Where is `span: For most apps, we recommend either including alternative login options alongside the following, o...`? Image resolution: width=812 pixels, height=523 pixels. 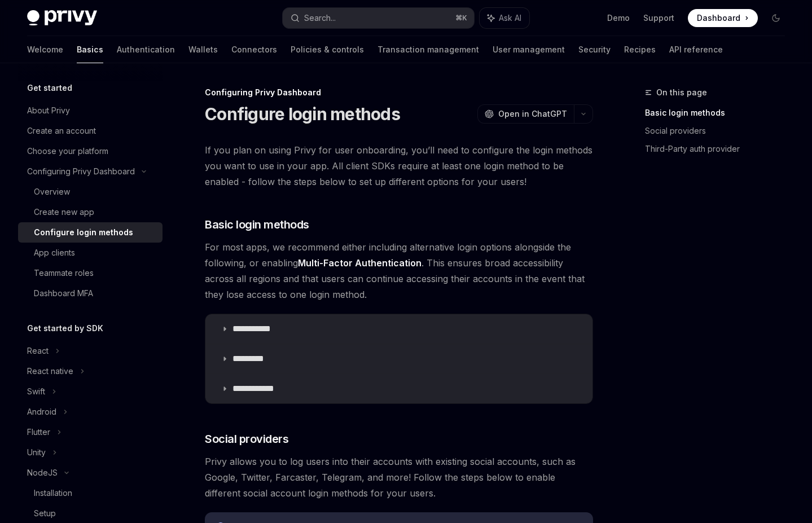
span: For most apps, we recommend either including alternative login options alongside the following, o... is located at coordinates (399, 270).